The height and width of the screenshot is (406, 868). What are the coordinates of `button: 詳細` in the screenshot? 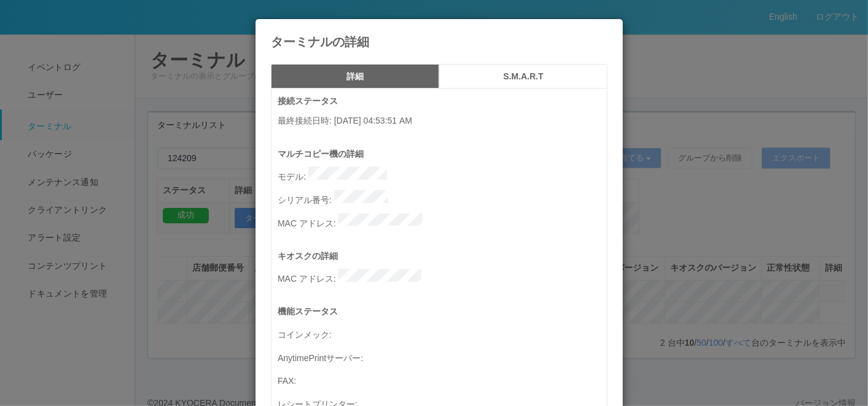 It's located at (355, 76).